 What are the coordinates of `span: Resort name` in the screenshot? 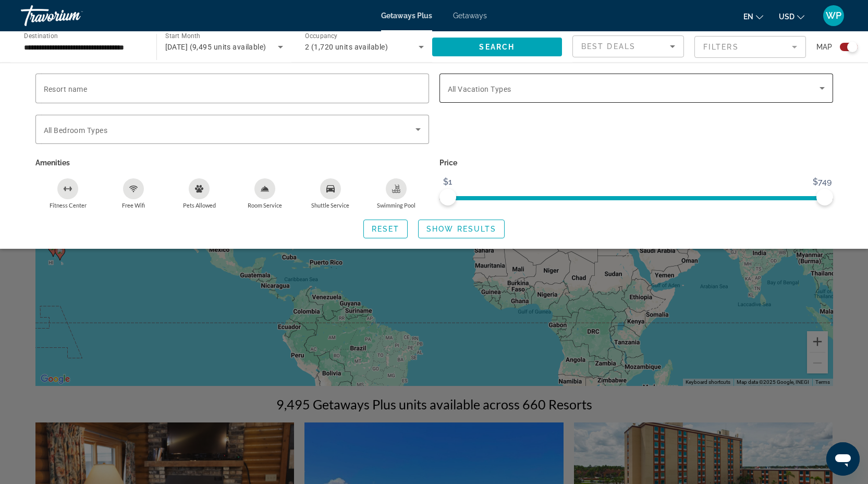 It's located at (66, 89).